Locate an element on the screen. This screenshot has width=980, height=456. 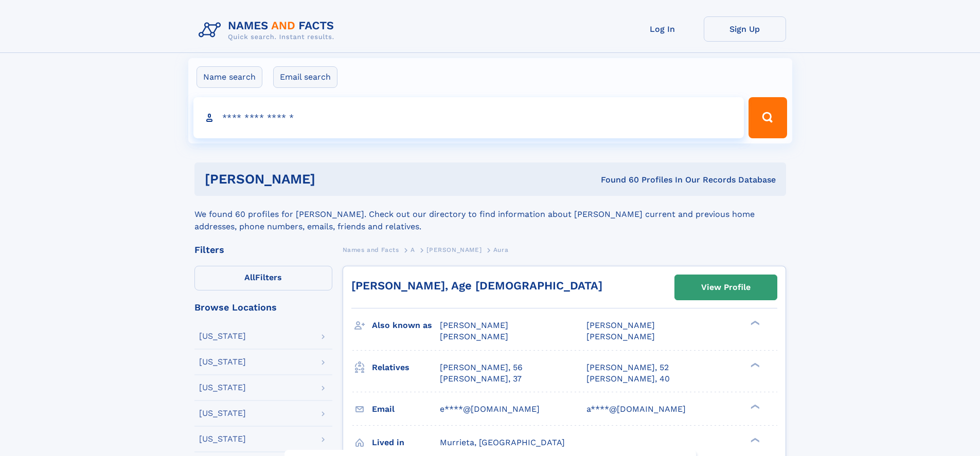
span: A is located at coordinates (412, 250).